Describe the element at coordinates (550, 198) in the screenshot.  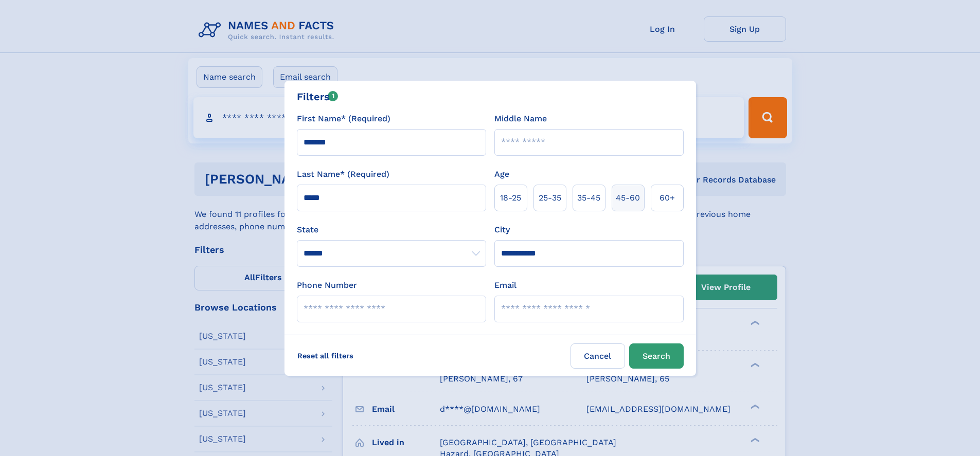
I see `span: 25‑35` at that location.